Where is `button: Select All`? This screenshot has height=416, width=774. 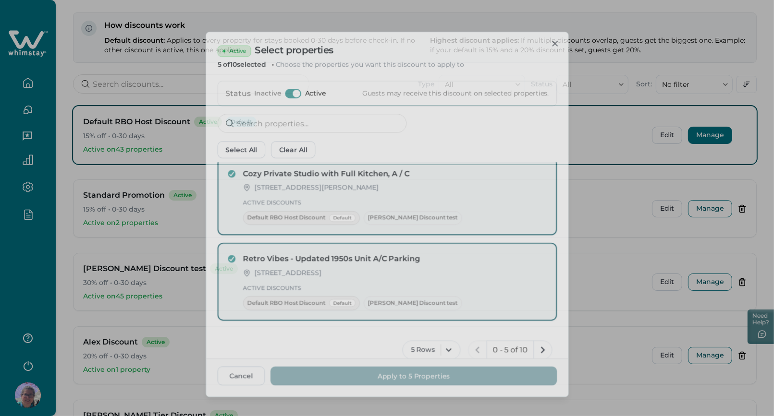 button: Select All is located at coordinates (241, 149).